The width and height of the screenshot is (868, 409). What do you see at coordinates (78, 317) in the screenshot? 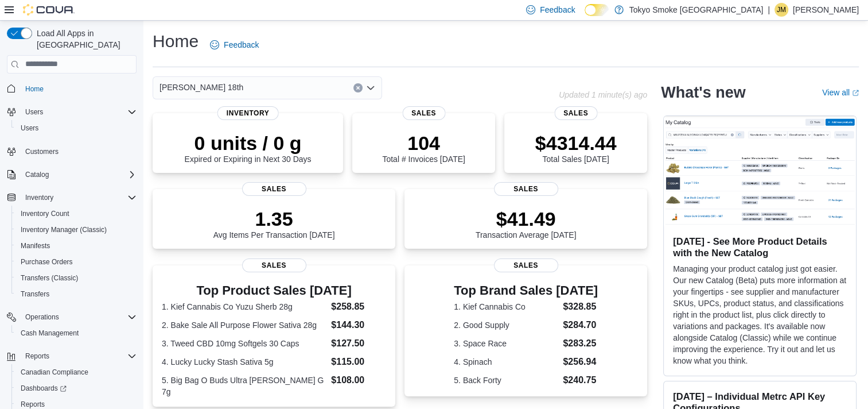
I see `span: Operations` at bounding box center [78, 317].